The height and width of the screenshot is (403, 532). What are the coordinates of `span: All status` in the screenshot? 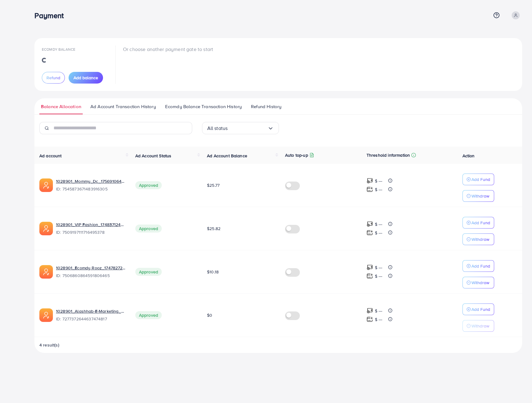 It's located at (217, 128).